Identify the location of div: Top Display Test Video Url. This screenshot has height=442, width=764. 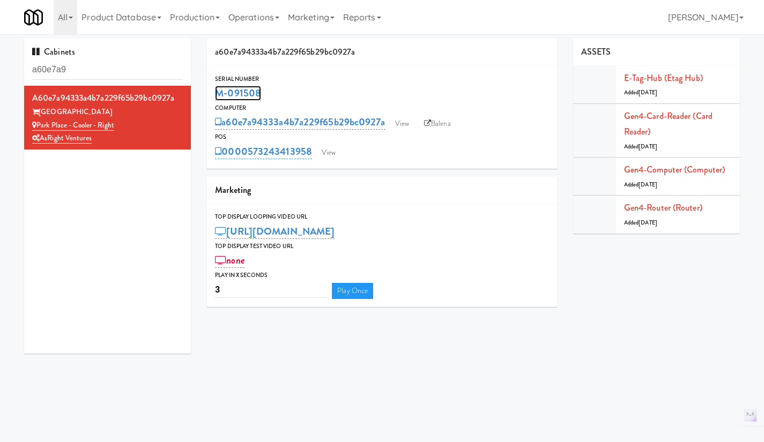
(382, 247).